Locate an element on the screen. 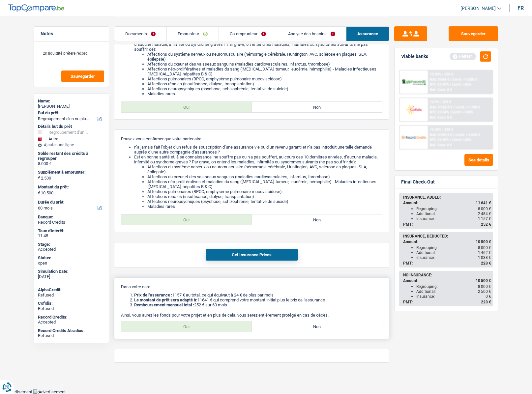 The width and height of the screenshot is (532, 394). li: Affections du système nerveux ou neuromusculaire (hémorragie cérébrale, Huntington, AVC, sclérose... is located at coordinates (265, 169).